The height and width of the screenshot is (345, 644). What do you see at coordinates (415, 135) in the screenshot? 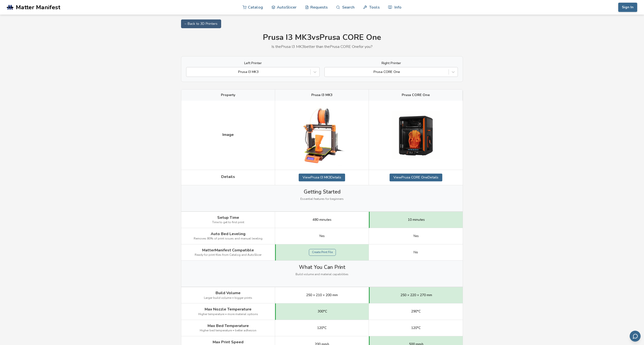
I see `img: Prusa CORE One` at bounding box center [415, 135].